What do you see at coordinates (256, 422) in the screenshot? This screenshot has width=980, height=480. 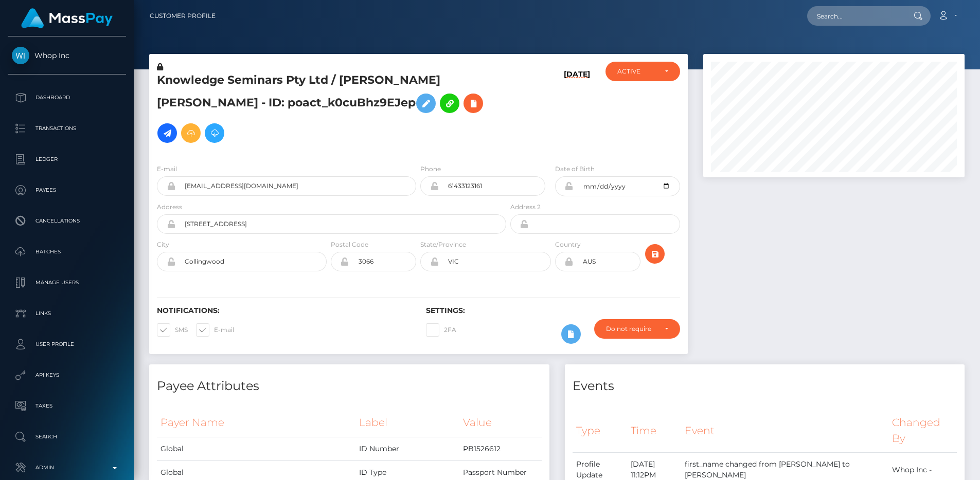 I see `th: Payer Name` at bounding box center [256, 422].